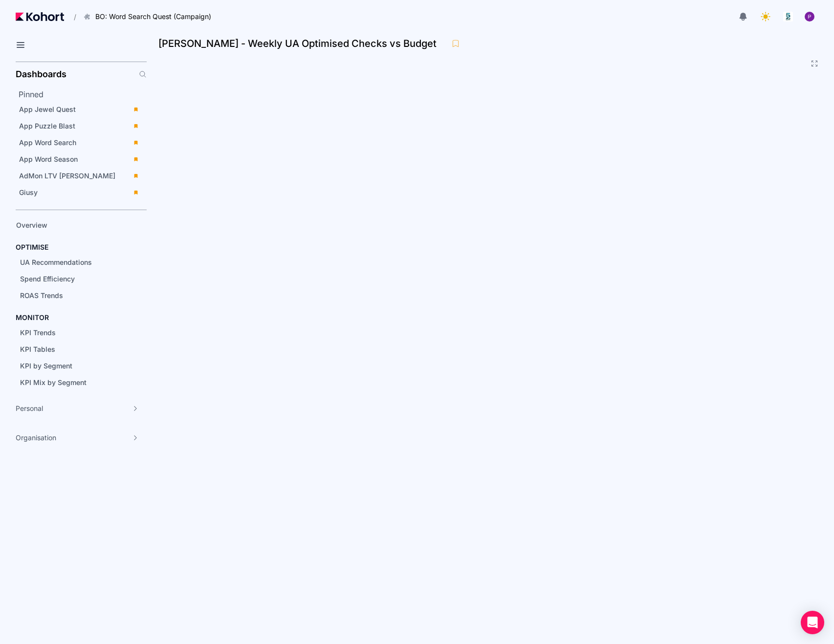 The height and width of the screenshot is (644, 834). I want to click on span: ROAS Trends, so click(41, 295).